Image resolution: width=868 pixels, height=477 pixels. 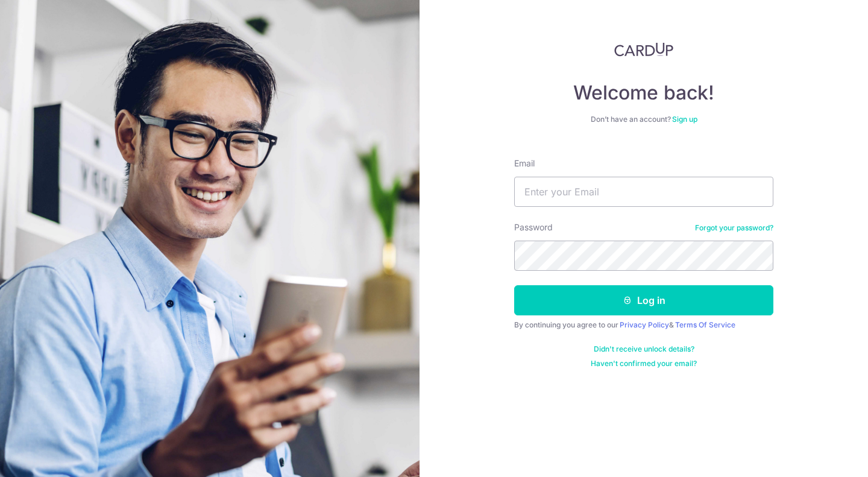 I want to click on a: Privacy Policy, so click(x=644, y=324).